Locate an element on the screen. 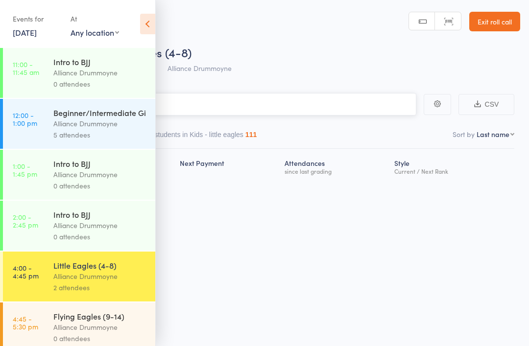  input: Search by name is located at coordinates (215, 104).